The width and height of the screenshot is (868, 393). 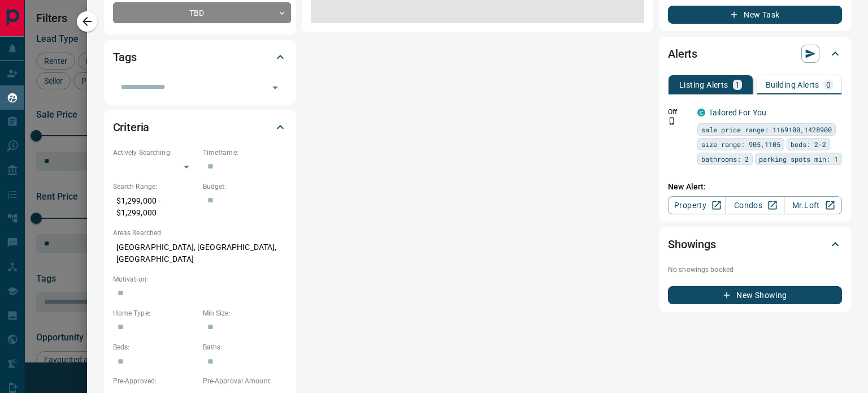 What do you see at coordinates (155, 381) in the screenshot?
I see `p: Pre-Approved:` at bounding box center [155, 381].